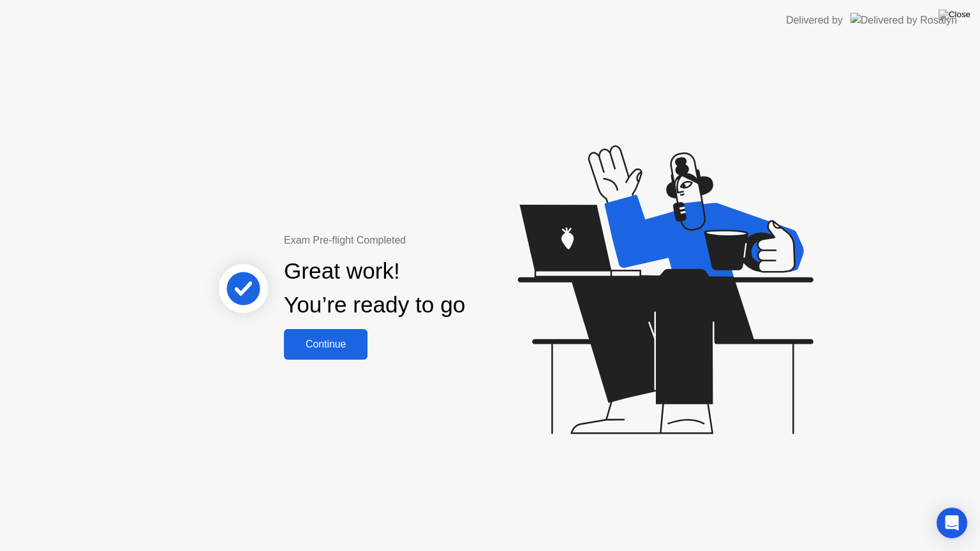 The image size is (980, 551). Describe the element at coordinates (375, 288) in the screenshot. I see `div: Great work! You’re ready to go` at that location.